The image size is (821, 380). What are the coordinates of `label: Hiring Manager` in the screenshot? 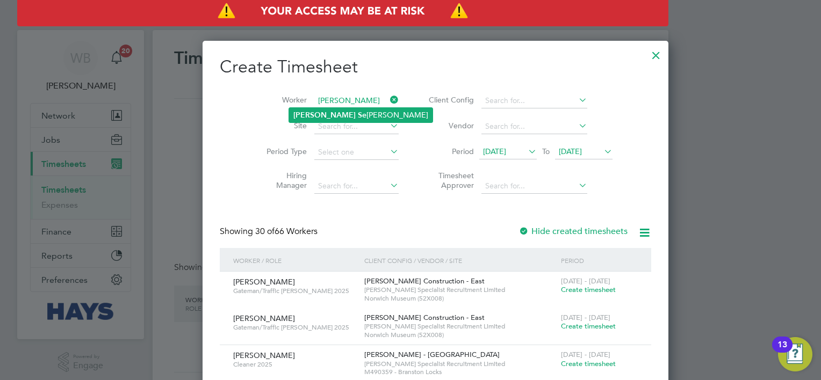 It's located at (282, 180).